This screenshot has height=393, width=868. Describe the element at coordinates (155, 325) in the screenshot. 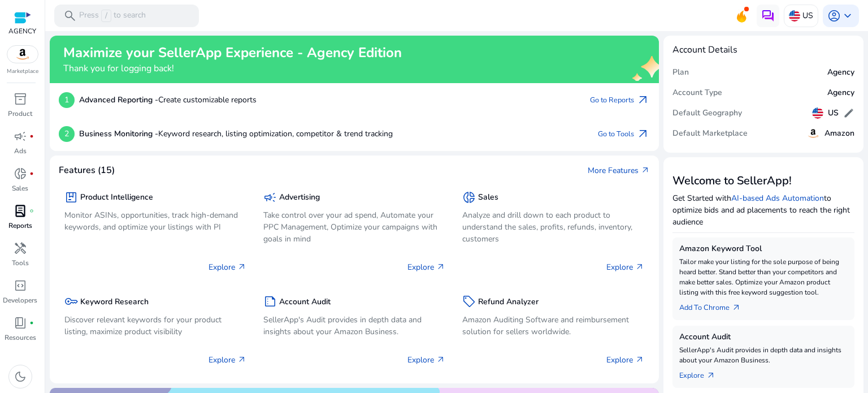

I see `p: Discover relevant keywords for your product listing, maximize product visibility` at that location.